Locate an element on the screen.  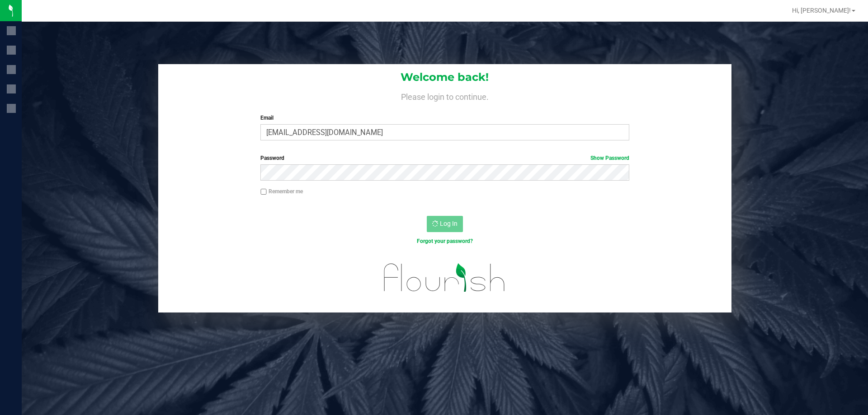
label: Email is located at coordinates (445, 118).